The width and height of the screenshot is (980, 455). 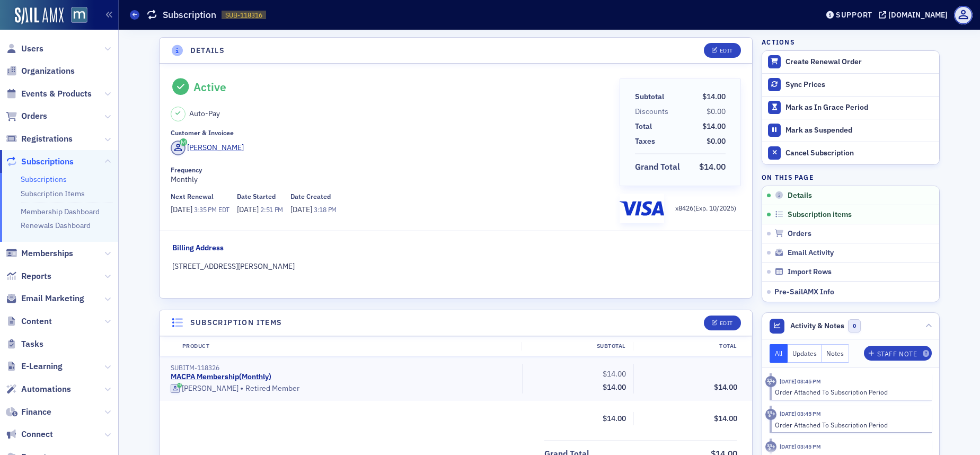 I want to click on a: E-Learning, so click(x=34, y=367).